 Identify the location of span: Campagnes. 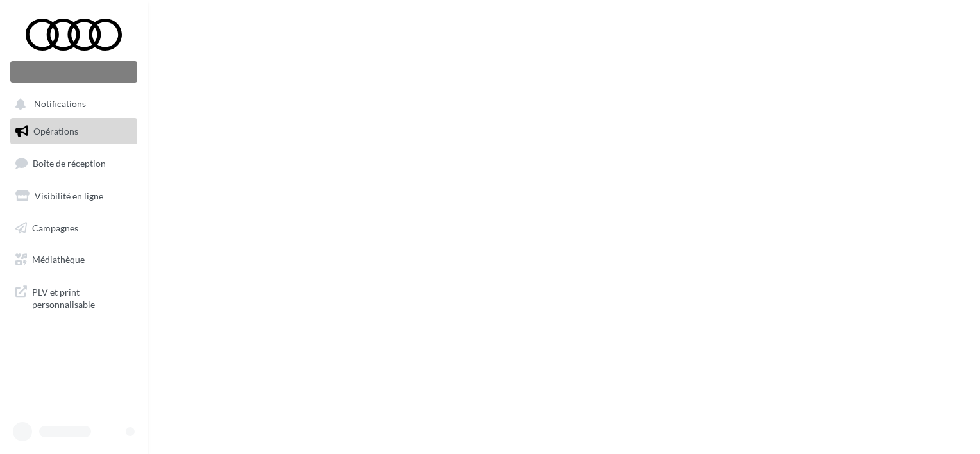
(55, 227).